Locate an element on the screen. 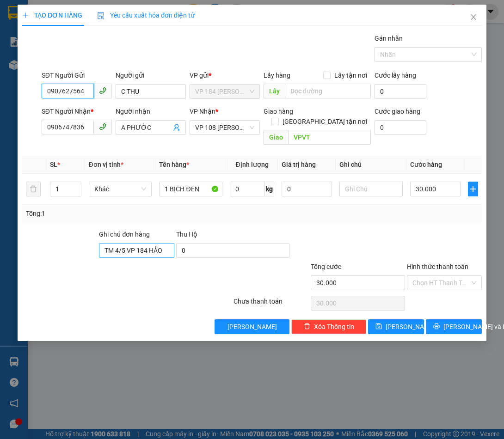 The height and width of the screenshot is (439, 504). span: Cước hàng is located at coordinates (426, 165).